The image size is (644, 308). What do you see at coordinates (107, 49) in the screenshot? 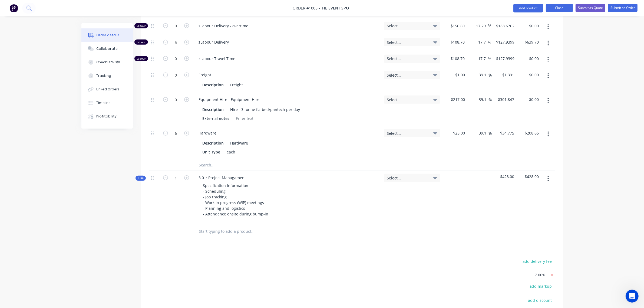
I see `div: Collaborate` at bounding box center [107, 49].